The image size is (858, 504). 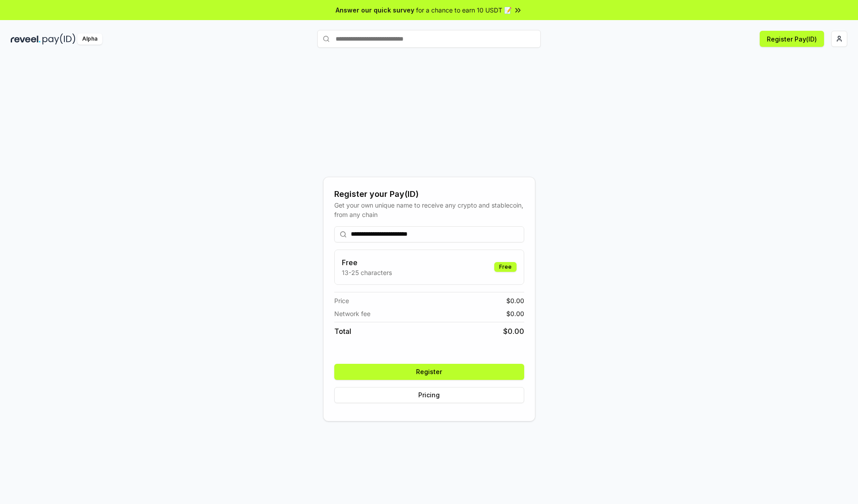 What do you see at coordinates (429, 194) in the screenshot?
I see `div: Register your Pay(ID)` at bounding box center [429, 194].